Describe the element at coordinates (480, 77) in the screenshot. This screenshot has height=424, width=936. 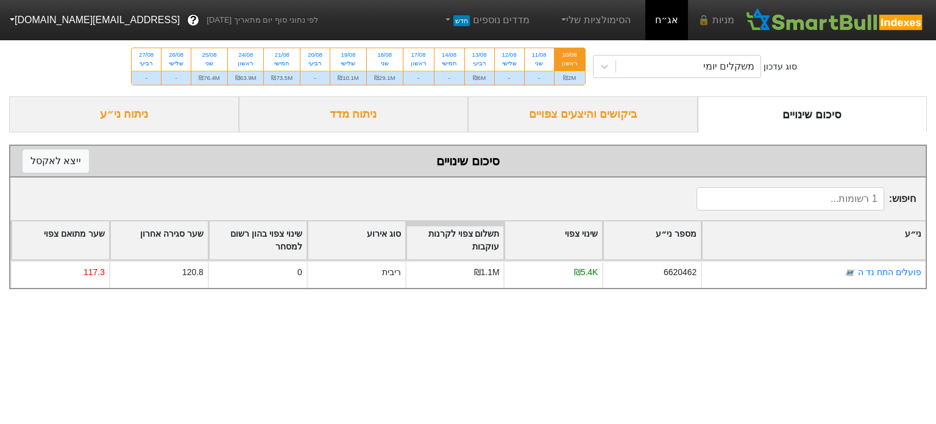
I see `div: ₪6M` at that location.